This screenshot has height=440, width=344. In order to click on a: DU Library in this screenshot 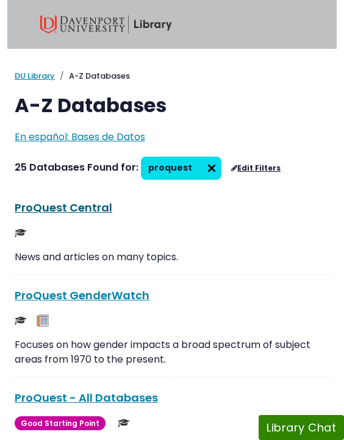, I will do `click(35, 76)`.